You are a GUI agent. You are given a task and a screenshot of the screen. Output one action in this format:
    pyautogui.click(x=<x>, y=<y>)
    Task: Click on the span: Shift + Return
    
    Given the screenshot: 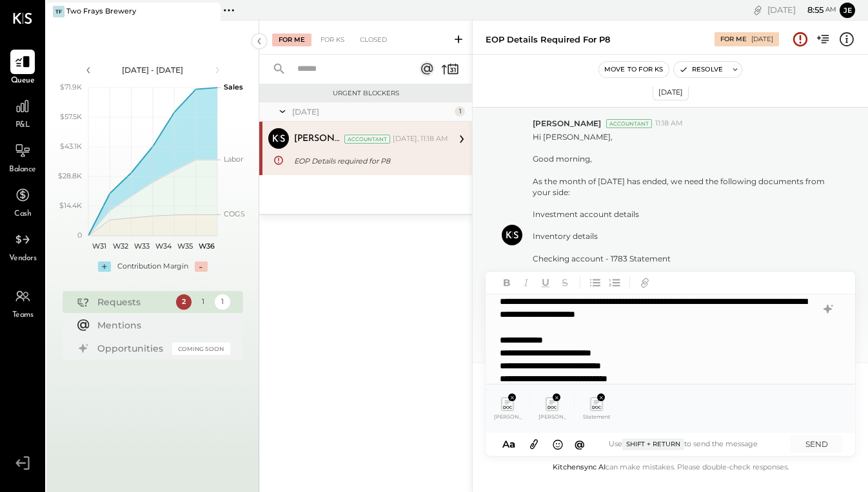 What is the action you would take?
    pyautogui.click(x=653, y=445)
    